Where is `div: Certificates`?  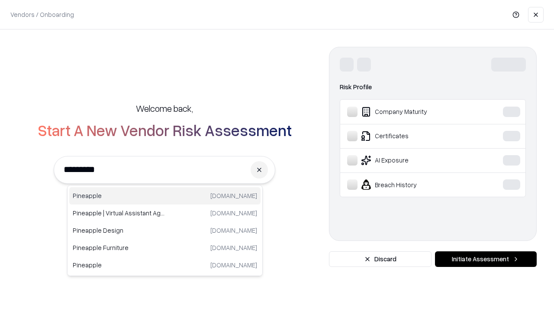 div: Certificates is located at coordinates (412, 136).